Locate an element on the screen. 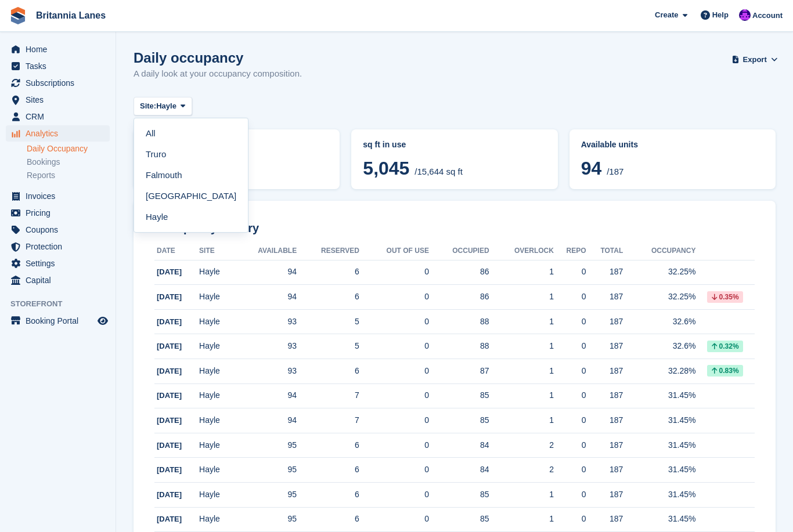 The image size is (793, 532). abbr: Current percentage of units occupied or overlocked is located at coordinates (672, 144).